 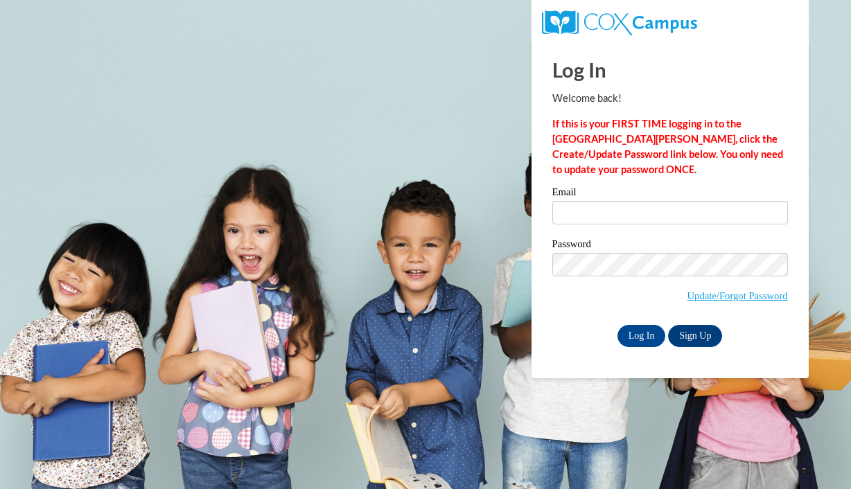 I want to click on input: Log In, so click(x=642, y=336).